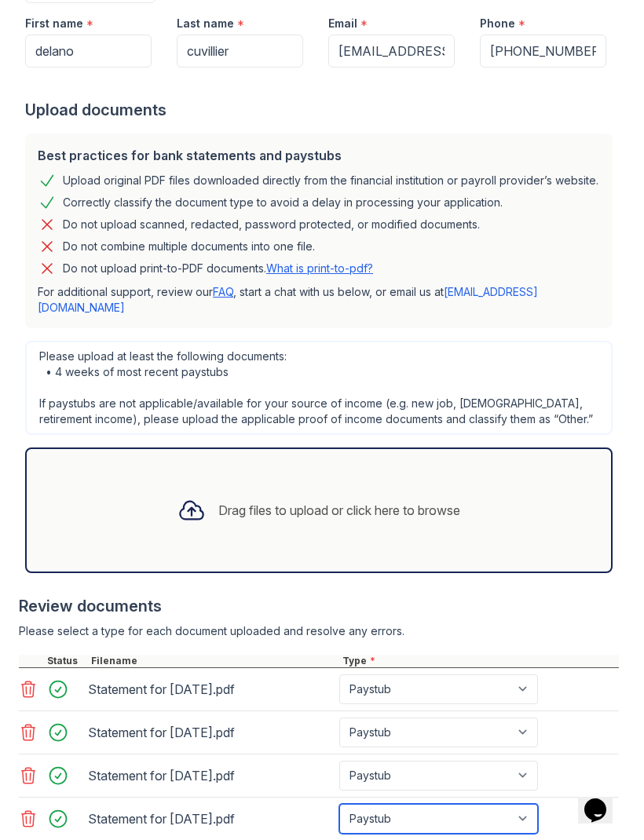 Image resolution: width=644 pixels, height=840 pixels. Describe the element at coordinates (205, 24) in the screenshot. I see `label: Last name` at that location.